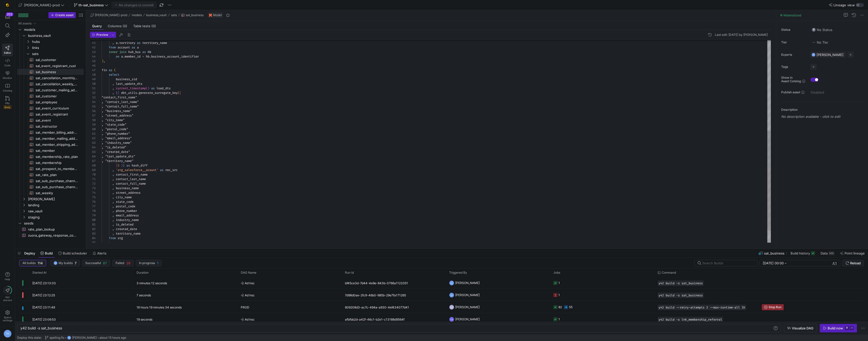 The image size is (868, 341). What do you see at coordinates (57, 127) in the screenshot?
I see `span: sat_instructor​​​​​​​​​​` at bounding box center [57, 127].